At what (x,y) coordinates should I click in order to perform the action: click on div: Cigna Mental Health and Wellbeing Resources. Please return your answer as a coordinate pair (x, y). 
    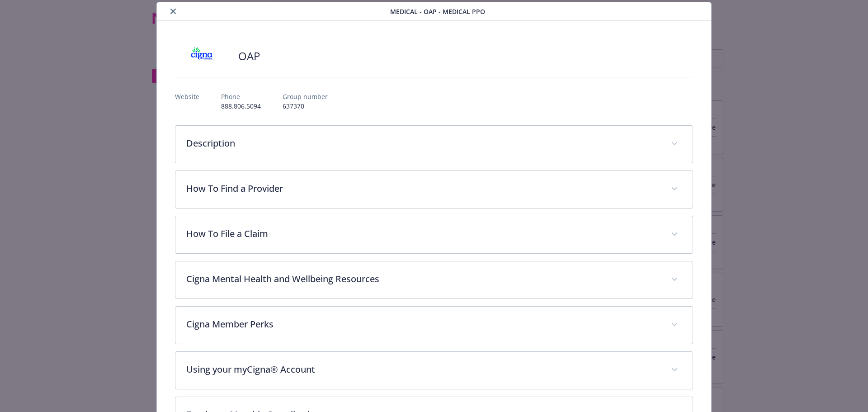
    Looking at the image, I should click on (434, 280).